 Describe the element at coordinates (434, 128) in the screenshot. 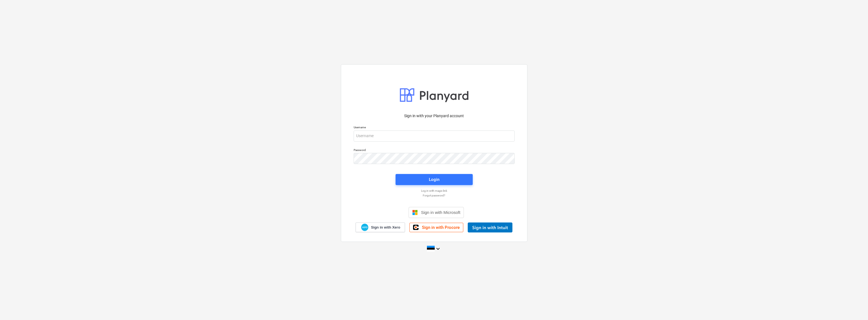

I see `p: Username` at that location.